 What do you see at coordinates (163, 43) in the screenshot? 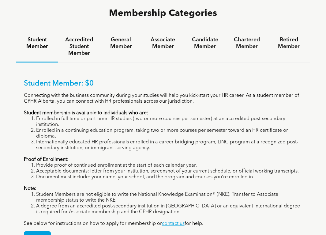
I see `h4: Associate Member` at bounding box center [163, 43].